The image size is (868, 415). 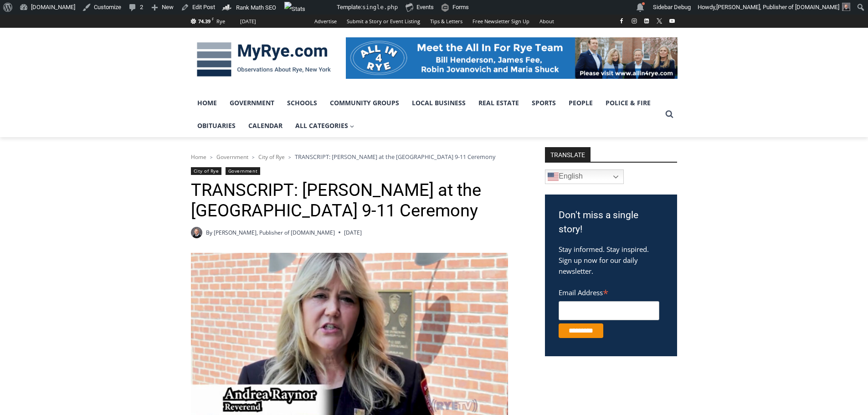 I want to click on span: F, so click(x=213, y=18).